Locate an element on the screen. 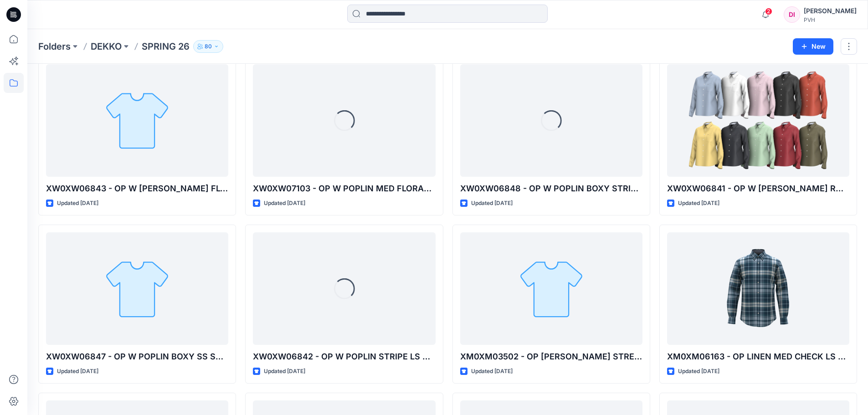  p: Folders is located at coordinates (55, 47).